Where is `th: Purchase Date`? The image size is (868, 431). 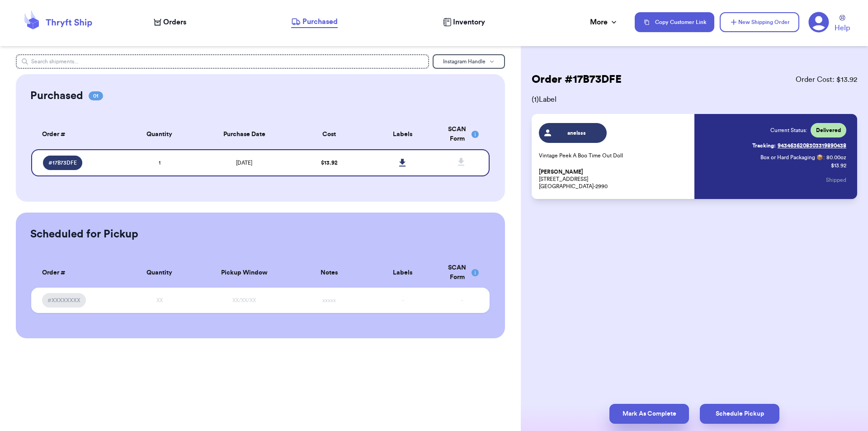 th: Purchase Date is located at coordinates (244, 135).